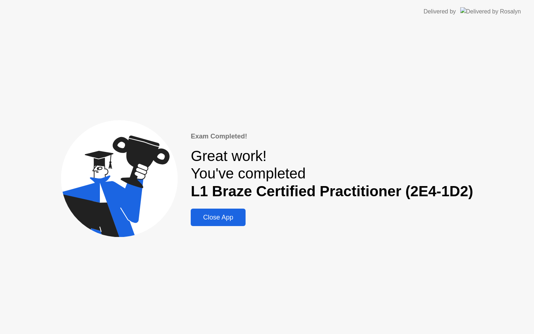 Image resolution: width=534 pixels, height=334 pixels. Describe the element at coordinates (490, 11) in the screenshot. I see `img: Delivered by Rosalyn` at that location.